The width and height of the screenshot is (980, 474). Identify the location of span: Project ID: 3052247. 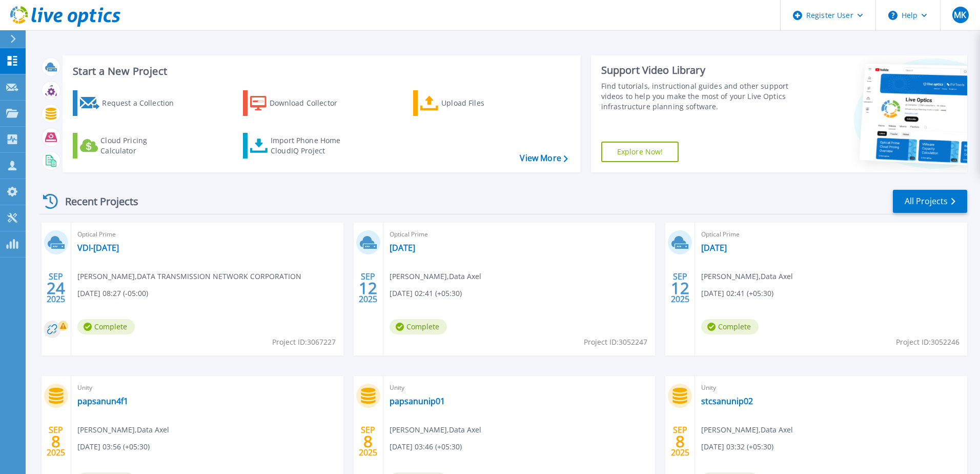
(616, 342).